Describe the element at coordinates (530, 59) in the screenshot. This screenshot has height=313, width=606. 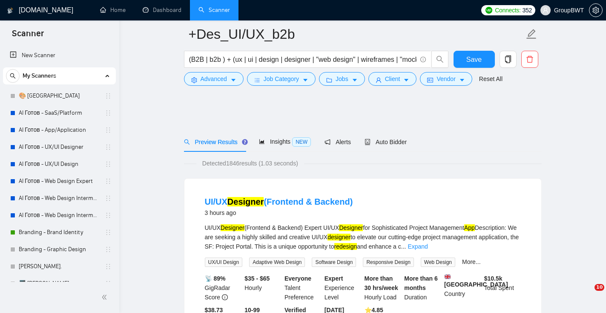
I see `button: delete` at that location.